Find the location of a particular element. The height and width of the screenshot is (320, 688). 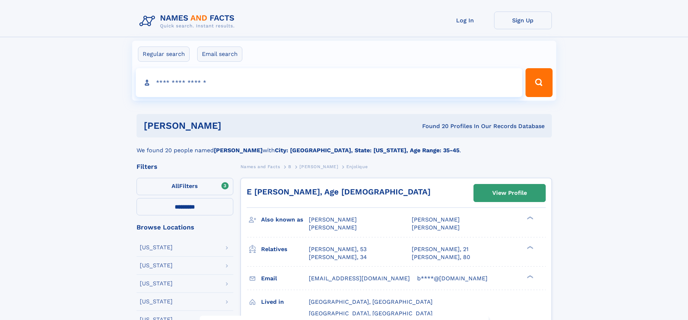

h3: Email is located at coordinates (285, 279).